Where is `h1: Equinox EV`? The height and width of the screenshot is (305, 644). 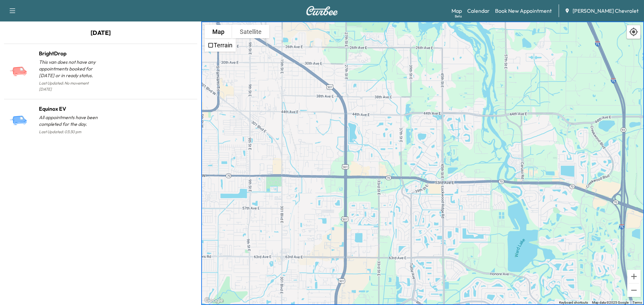
h1: Equinox EV is located at coordinates (70, 109).